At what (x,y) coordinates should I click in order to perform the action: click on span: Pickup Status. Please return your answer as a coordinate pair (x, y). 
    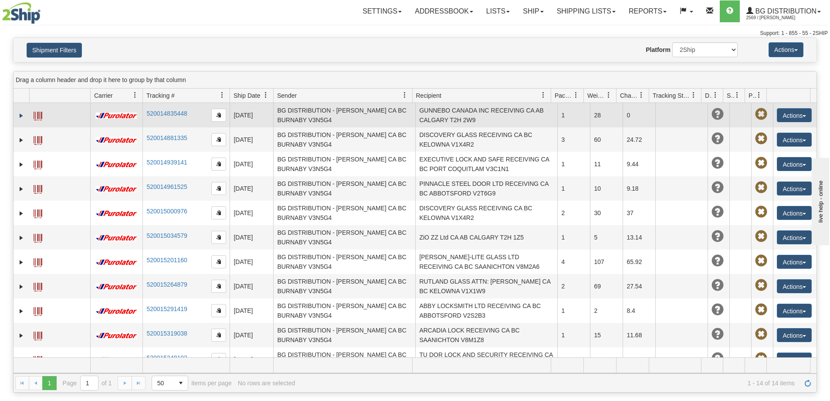
    Looking at the image, I should click on (752, 95).